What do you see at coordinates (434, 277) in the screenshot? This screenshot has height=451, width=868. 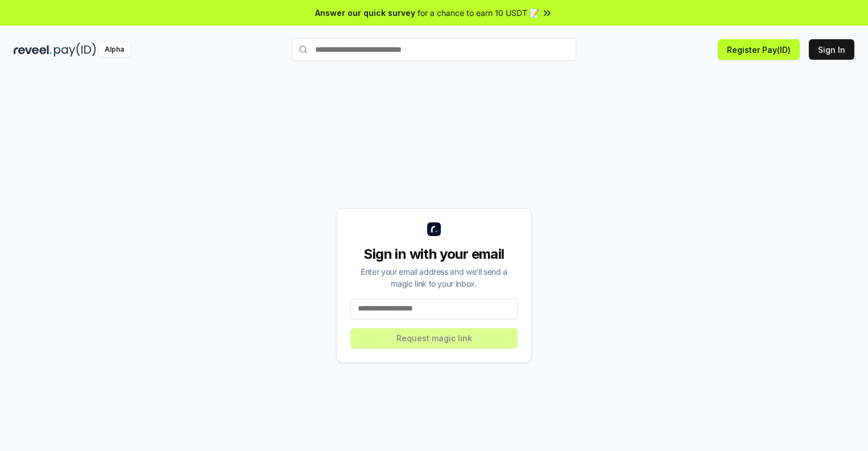 I see `div: Enter your email address and we’ll send a magic link to your inbox.` at bounding box center [434, 277].